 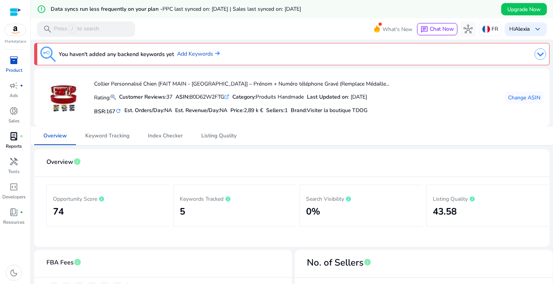 I want to click on img: 41XOvB+ZqyL._SS40_.jpg, so click(x=63, y=98).